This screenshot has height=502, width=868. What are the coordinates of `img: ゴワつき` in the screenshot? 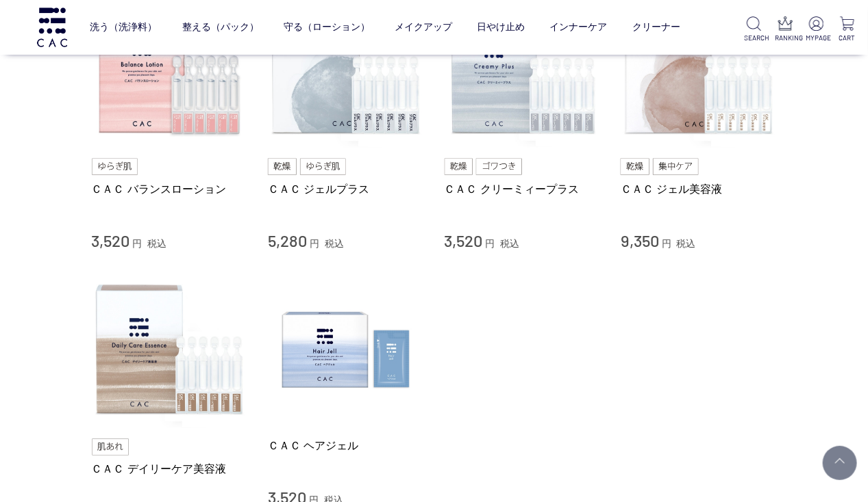 It's located at (499, 167).